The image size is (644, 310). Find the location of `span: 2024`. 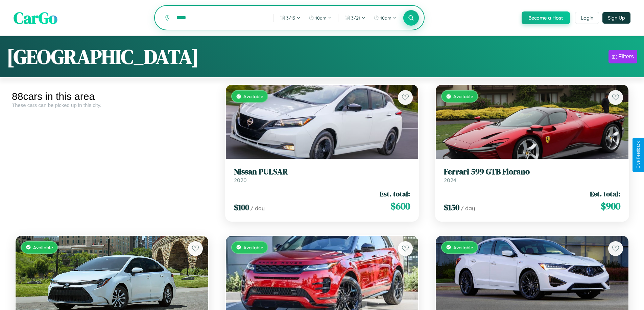

span: 2024 is located at coordinates (450, 180).